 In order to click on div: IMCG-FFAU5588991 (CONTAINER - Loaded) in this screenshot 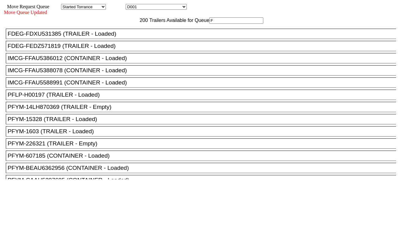, I will do `click(203, 83)`.